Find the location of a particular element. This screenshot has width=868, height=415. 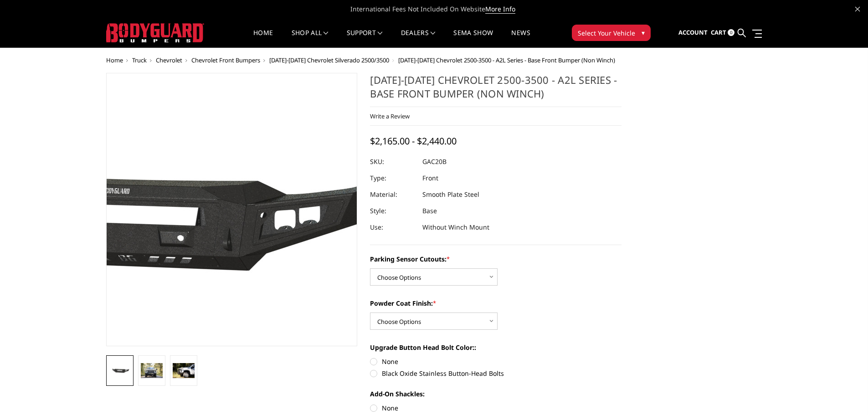

span: 0 is located at coordinates (731, 32).